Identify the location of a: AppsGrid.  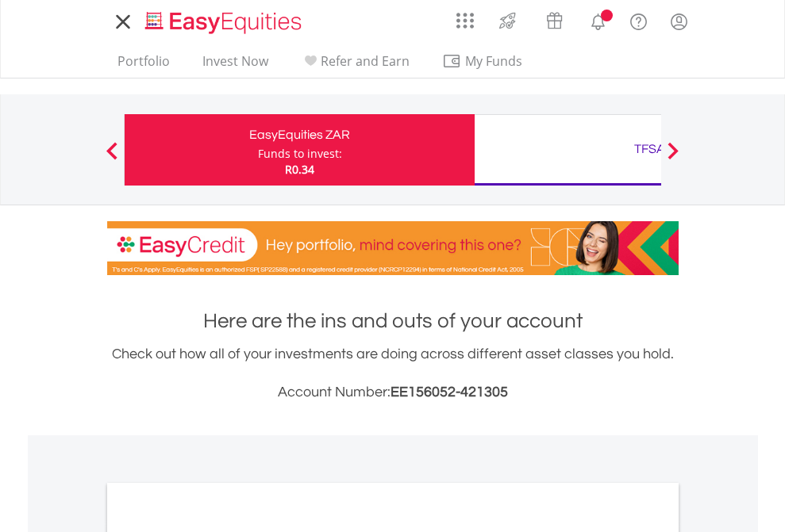
(466, 16).